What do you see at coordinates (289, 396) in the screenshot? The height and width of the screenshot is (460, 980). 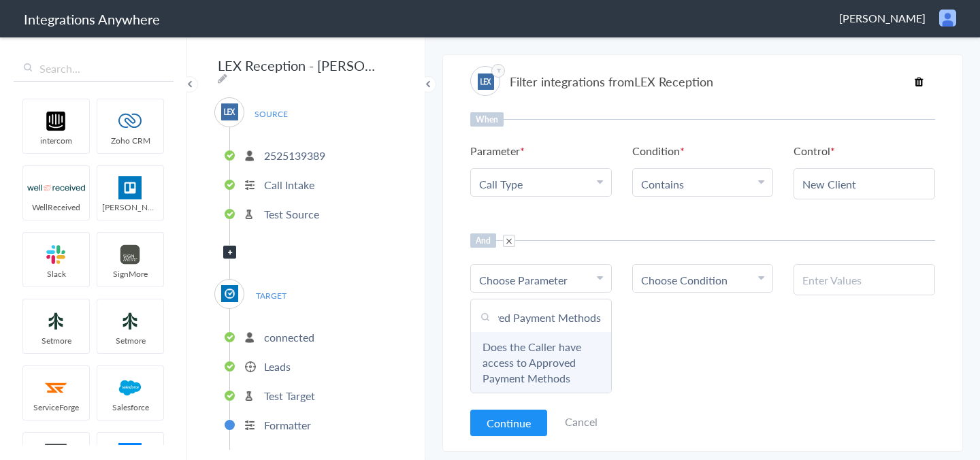 I see `p: Test Target` at bounding box center [289, 396].